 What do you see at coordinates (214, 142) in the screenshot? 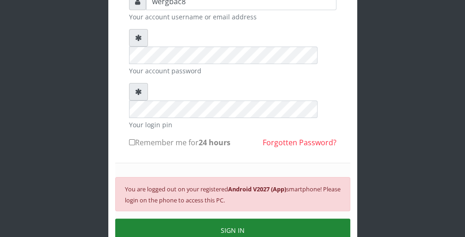
I see `b: 24 hours` at bounding box center [214, 142].